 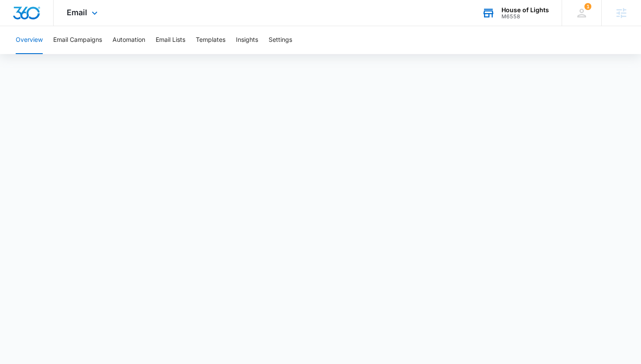 I want to click on div: account id, so click(x=525, y=17).